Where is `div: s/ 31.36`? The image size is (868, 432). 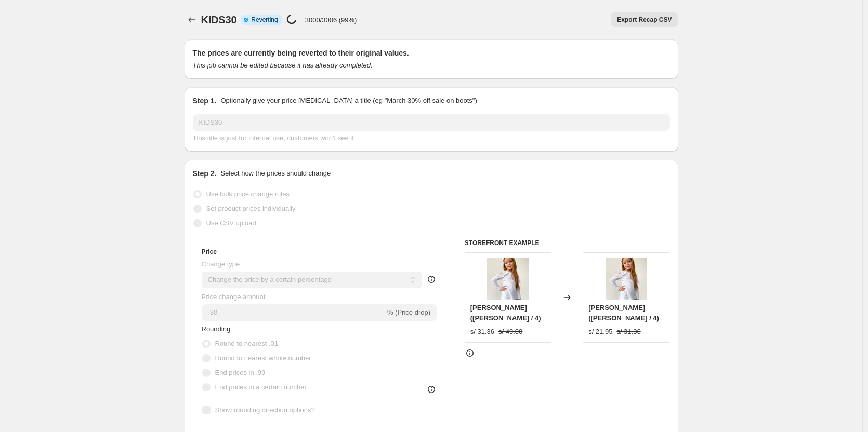
div: s/ 31.36 is located at coordinates (483, 332).